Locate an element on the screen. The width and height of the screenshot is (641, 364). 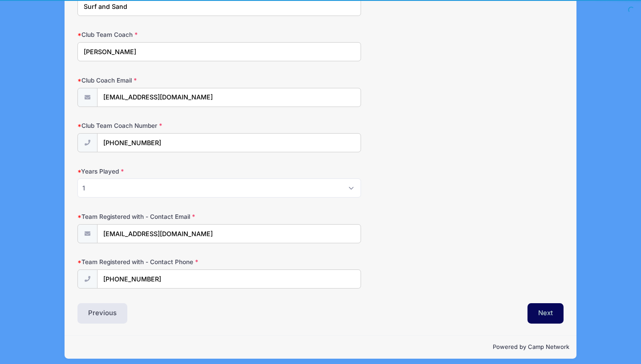
label: Years Played is located at coordinates (158, 172).